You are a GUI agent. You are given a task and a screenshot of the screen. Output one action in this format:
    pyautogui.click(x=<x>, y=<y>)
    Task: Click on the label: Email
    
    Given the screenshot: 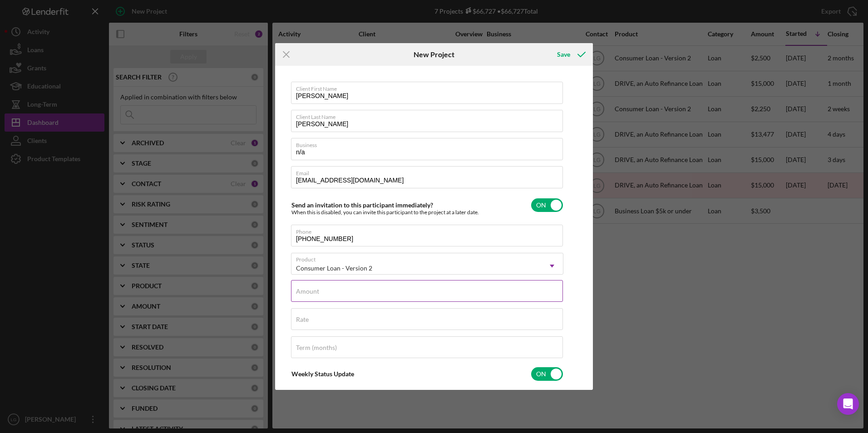 What is the action you would take?
    pyautogui.click(x=430, y=171)
    